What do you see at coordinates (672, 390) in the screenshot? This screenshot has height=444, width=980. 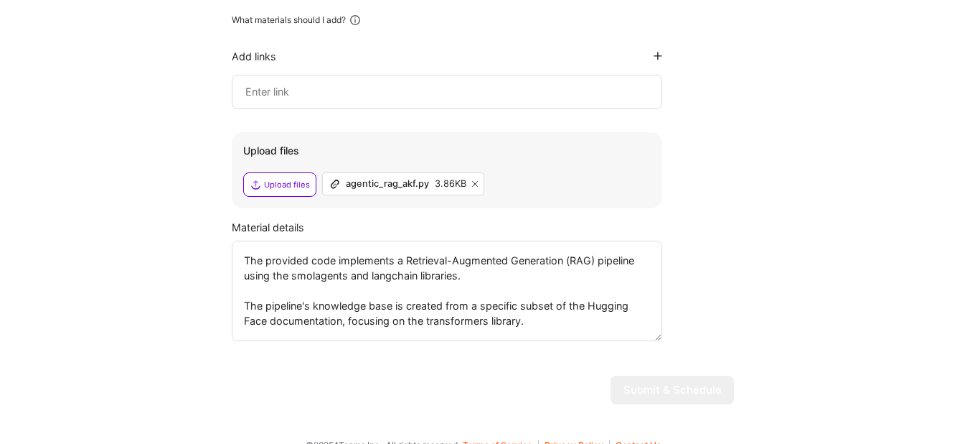 I see `button: Submit & Schedule` at bounding box center [672, 390].